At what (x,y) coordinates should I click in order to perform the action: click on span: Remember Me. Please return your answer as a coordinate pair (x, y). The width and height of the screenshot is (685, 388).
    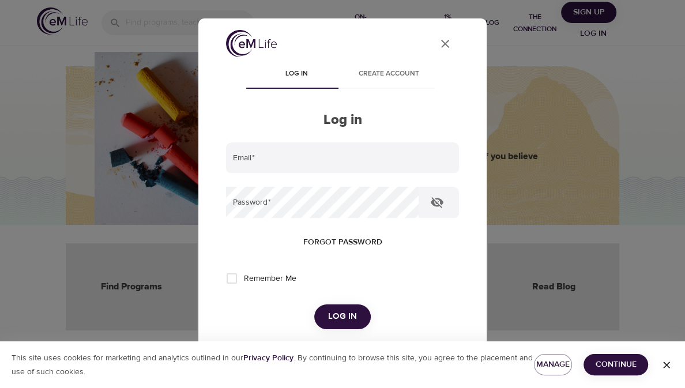
    Looking at the image, I should click on (270, 278).